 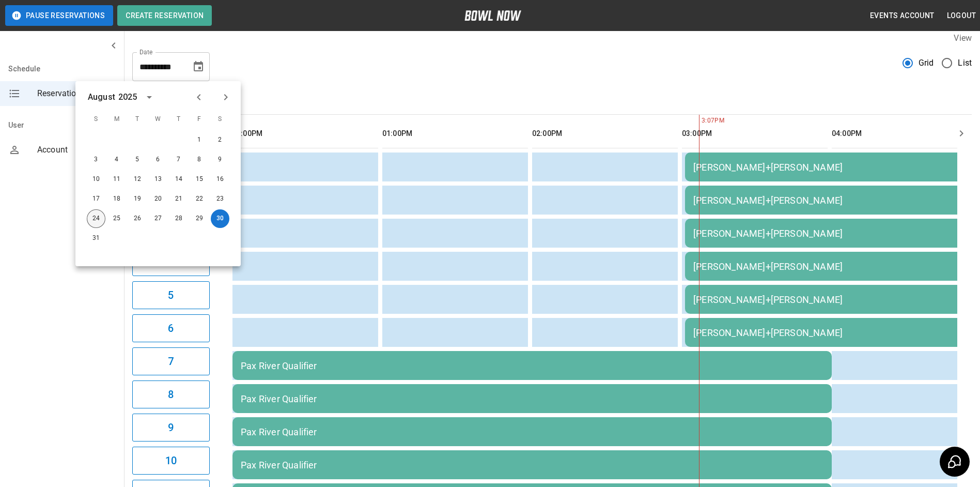 I want to click on button: Aug 18, 2025, so click(x=117, y=199).